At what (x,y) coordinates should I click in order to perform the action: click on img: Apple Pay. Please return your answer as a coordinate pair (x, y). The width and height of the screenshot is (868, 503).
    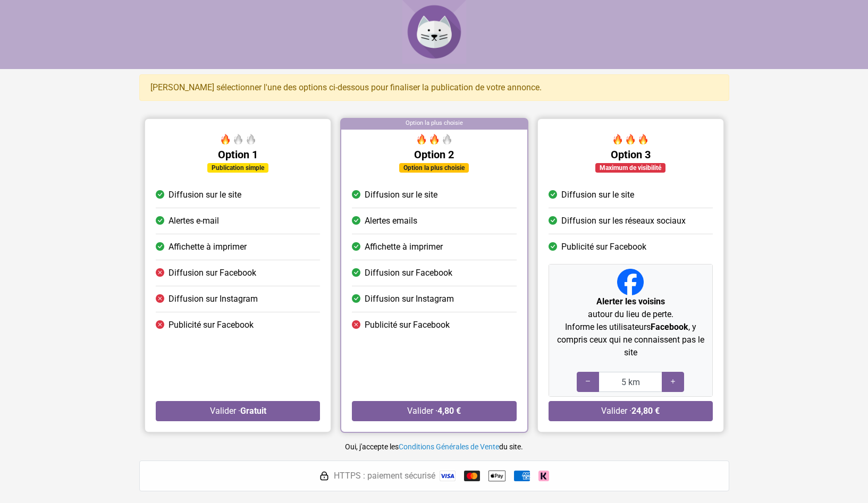
    Looking at the image, I should click on (497, 476).